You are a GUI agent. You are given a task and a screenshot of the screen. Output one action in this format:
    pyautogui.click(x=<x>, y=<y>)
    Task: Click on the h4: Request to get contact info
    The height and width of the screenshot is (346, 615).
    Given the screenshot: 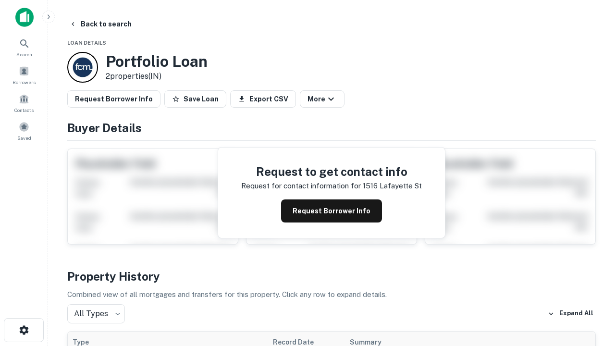 What is the action you would take?
    pyautogui.click(x=332, y=172)
    